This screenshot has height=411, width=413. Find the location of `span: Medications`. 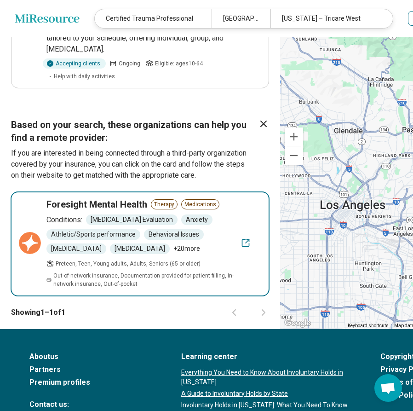

span: Medications is located at coordinates (200, 204).